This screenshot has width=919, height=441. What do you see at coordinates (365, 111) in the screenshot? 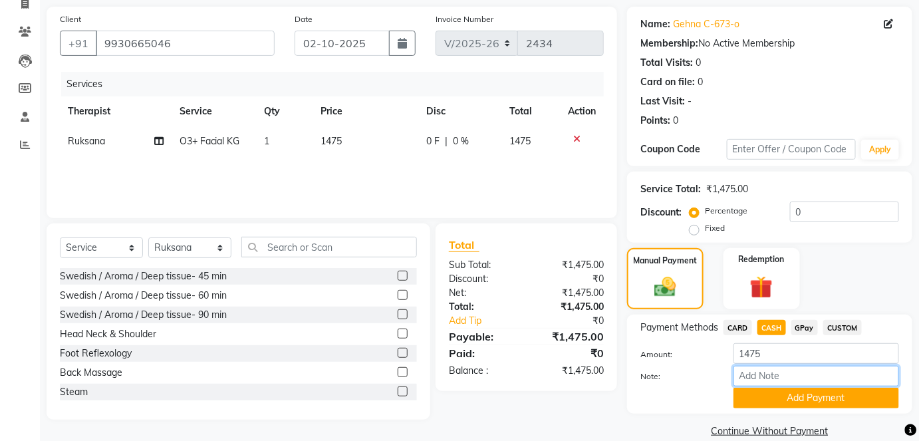
I see `th: Price` at bounding box center [365, 111].